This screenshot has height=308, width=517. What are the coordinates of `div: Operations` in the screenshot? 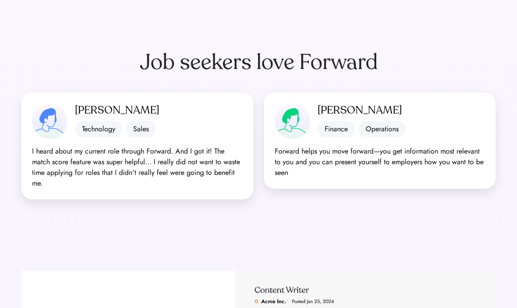 It's located at (382, 129).